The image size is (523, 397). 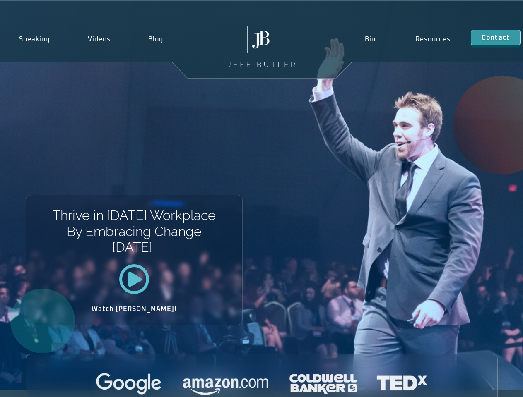 I want to click on a: Blog, so click(x=156, y=39).